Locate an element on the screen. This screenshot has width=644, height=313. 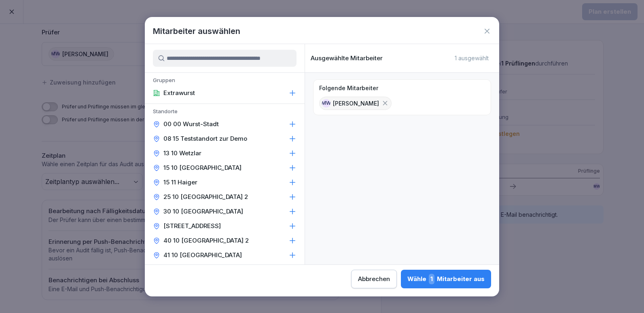
p: Folgende Mitarbeiter is located at coordinates (349, 88).